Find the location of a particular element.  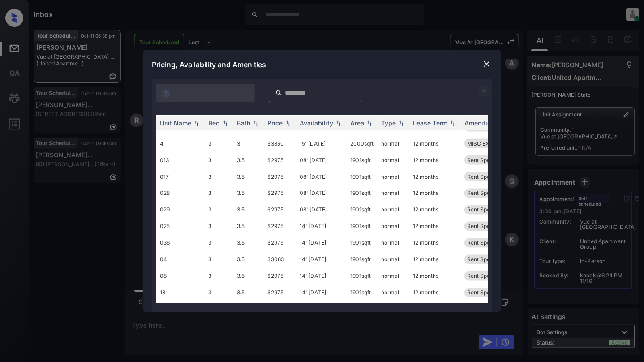

td: 13 is located at coordinates (180, 293).